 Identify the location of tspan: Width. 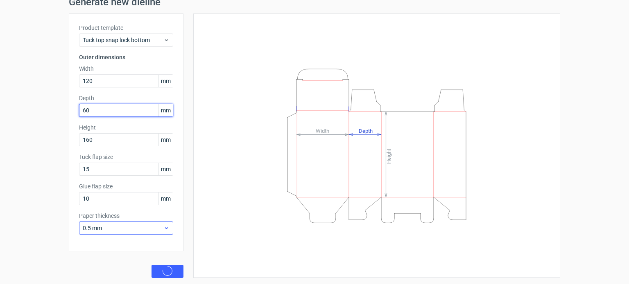
(322, 131).